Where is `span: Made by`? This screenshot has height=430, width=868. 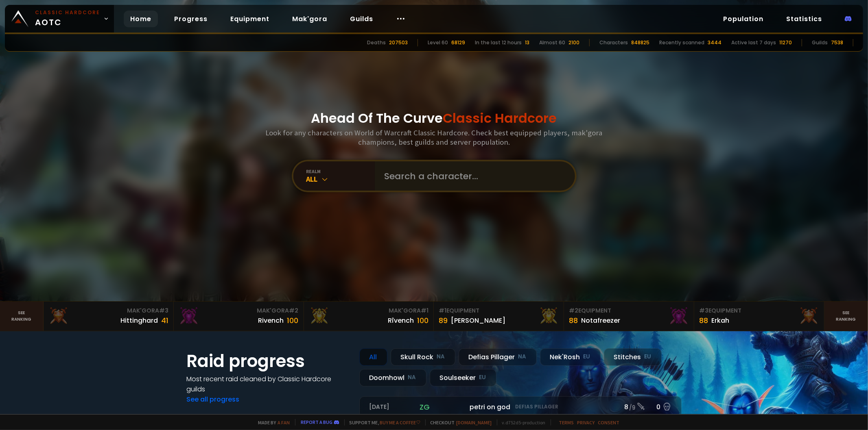
span: Made by is located at coordinates (272, 423).